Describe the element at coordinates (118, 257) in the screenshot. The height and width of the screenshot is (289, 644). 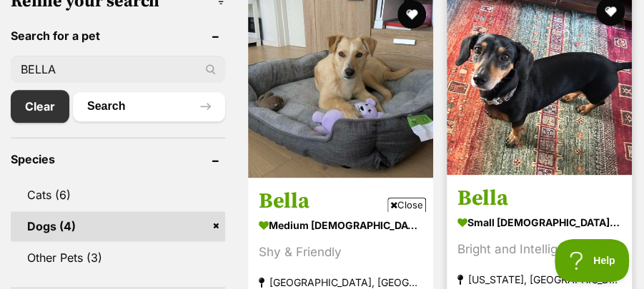
I see `a: Other Pets (3)` at that location.